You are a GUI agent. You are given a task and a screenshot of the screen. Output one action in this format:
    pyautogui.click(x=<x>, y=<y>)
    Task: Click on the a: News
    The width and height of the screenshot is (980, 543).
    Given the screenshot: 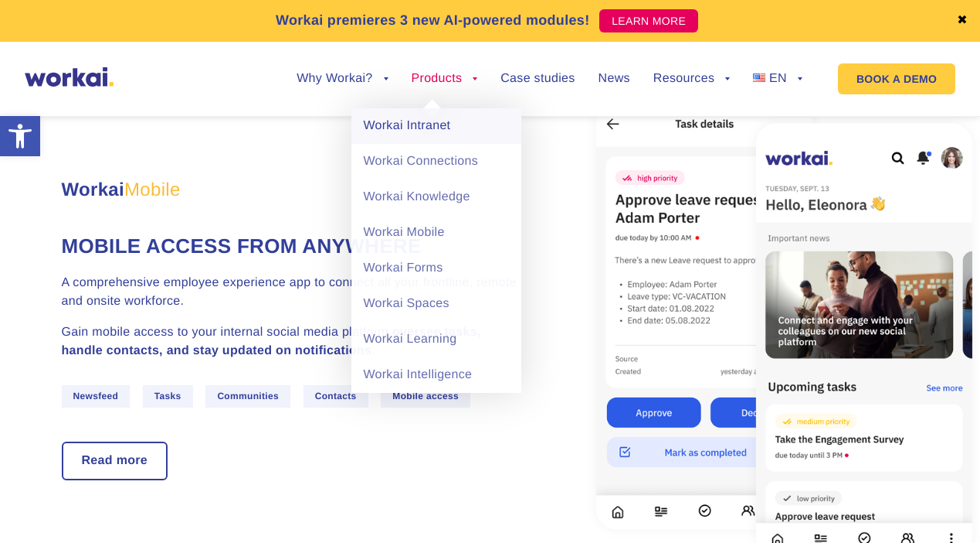 What is the action you would take?
    pyautogui.click(x=614, y=79)
    